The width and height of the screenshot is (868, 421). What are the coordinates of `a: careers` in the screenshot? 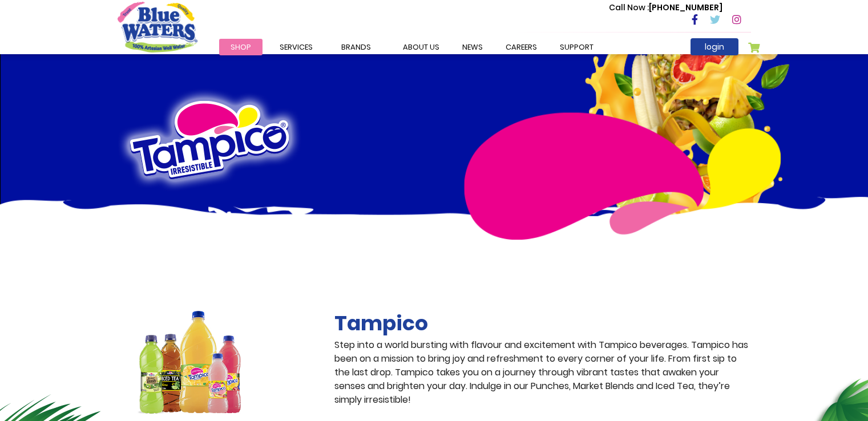 It's located at (521, 47).